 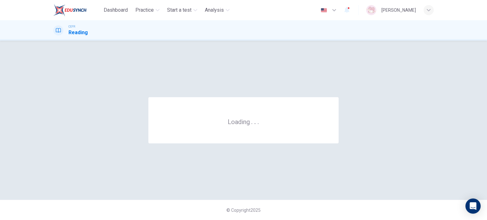 What do you see at coordinates (323, 10) in the screenshot?
I see `img: en` at bounding box center [323, 10].